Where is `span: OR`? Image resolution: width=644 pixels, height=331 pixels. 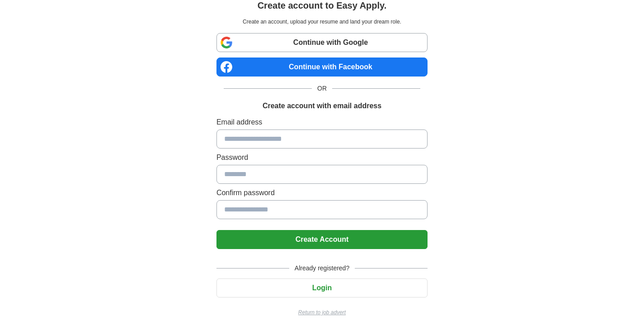
span: OR is located at coordinates (322, 88).